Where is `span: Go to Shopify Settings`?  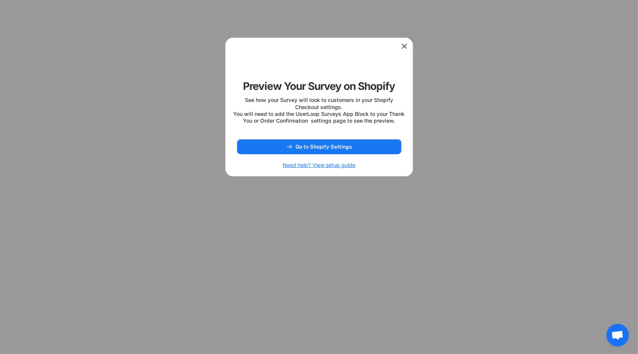 span: Go to Shopify Settings is located at coordinates (324, 147).